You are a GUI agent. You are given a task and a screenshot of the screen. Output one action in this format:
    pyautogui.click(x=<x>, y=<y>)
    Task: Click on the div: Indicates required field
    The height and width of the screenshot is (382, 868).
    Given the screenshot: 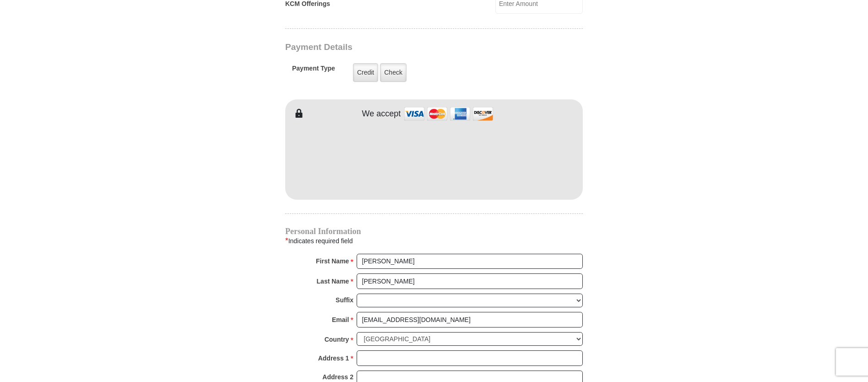 What is the action you would take?
    pyautogui.click(x=434, y=241)
    